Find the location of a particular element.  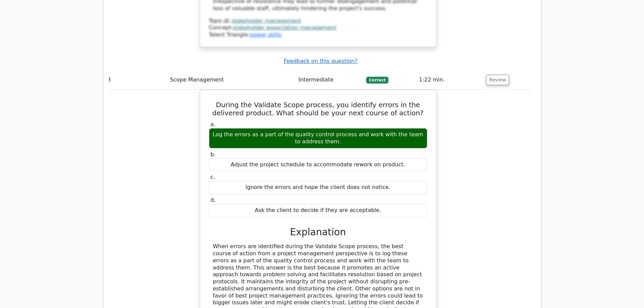

td: 8 is located at coordinates (136, 80).